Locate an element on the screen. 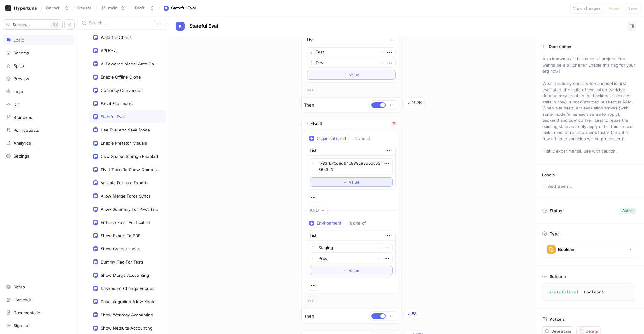  div: Environment is located at coordinates (329, 223).